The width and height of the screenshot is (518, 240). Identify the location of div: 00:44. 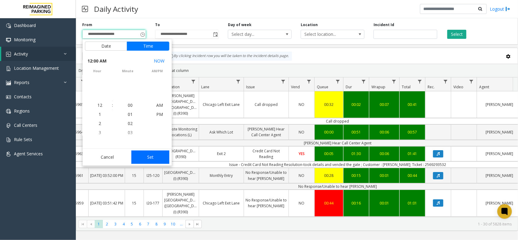
(329, 203).